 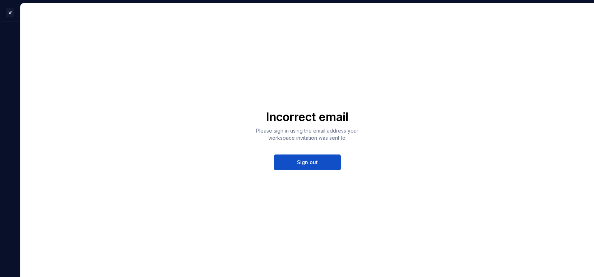 What do you see at coordinates (307, 117) in the screenshot?
I see `h1: Incorrect email` at bounding box center [307, 117].